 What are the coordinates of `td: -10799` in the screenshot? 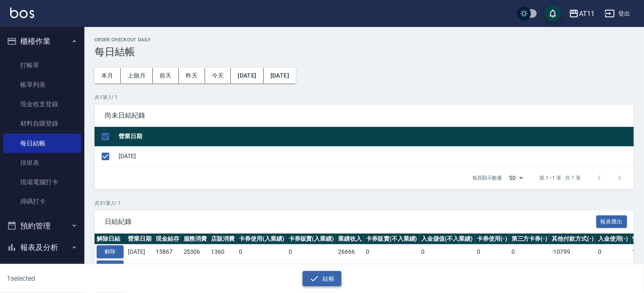 It's located at (573, 252).